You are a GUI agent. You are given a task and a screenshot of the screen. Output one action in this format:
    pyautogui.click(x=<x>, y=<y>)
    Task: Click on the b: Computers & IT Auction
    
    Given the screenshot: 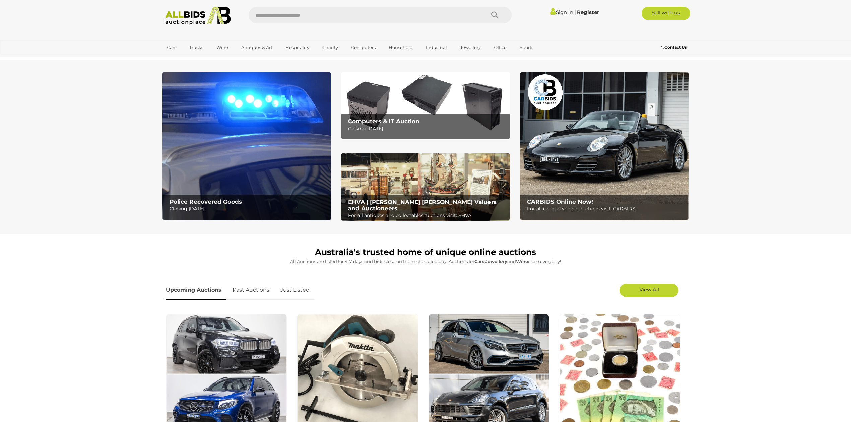 What is the action you would take?
    pyautogui.click(x=384, y=121)
    